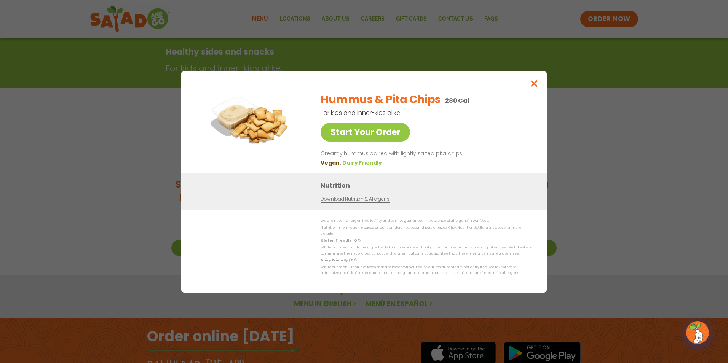 The height and width of the screenshot is (363, 728). I want to click on strong: Gluten Friendly (GF), so click(340, 241).